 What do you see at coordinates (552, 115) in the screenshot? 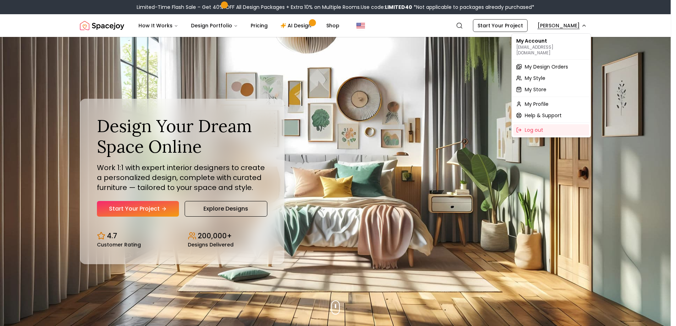
I see `a: Help & Support` at bounding box center [552, 115].